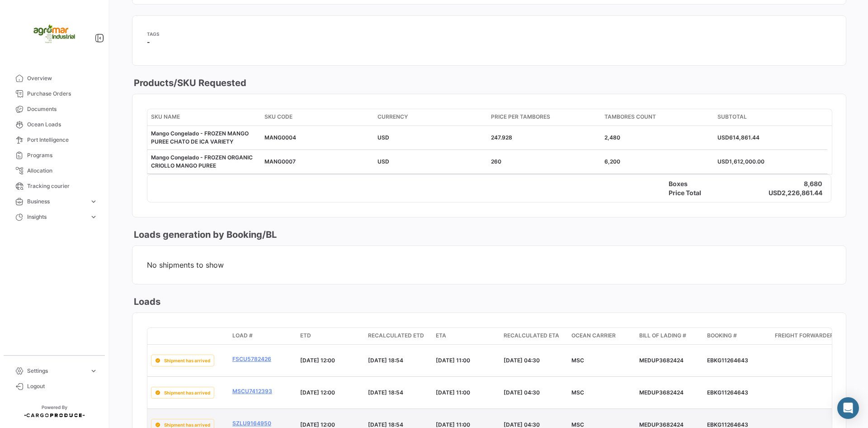  Describe the element at coordinates (63, 186) in the screenshot. I see `span: Tracking courier` at that location.